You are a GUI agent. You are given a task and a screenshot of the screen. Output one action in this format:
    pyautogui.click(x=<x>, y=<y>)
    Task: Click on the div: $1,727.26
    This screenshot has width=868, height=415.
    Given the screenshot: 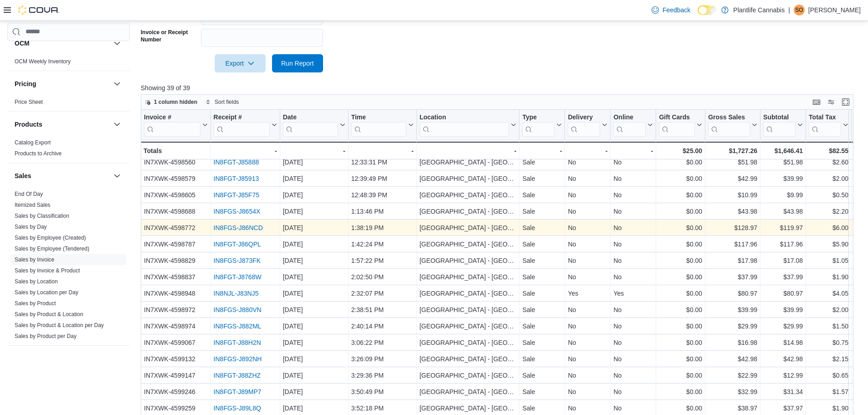 What is the action you would take?
    pyautogui.click(x=733, y=150)
    